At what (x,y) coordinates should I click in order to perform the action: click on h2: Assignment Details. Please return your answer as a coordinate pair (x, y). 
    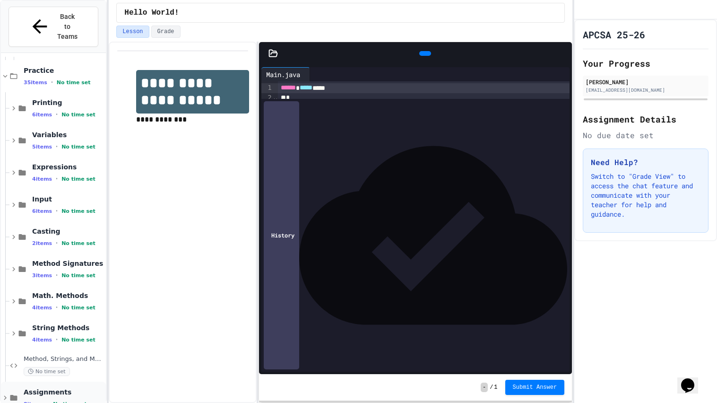
    Looking at the image, I should click on (646, 119).